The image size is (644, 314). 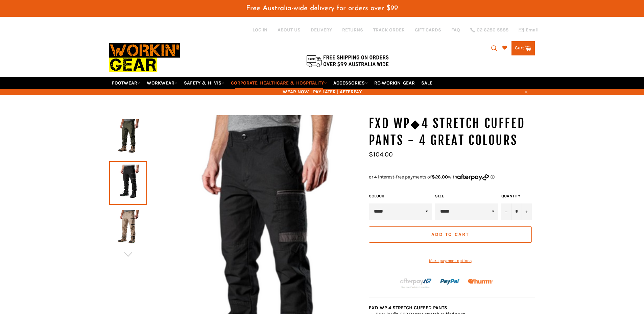 I want to click on a: Cart, so click(x=523, y=48).